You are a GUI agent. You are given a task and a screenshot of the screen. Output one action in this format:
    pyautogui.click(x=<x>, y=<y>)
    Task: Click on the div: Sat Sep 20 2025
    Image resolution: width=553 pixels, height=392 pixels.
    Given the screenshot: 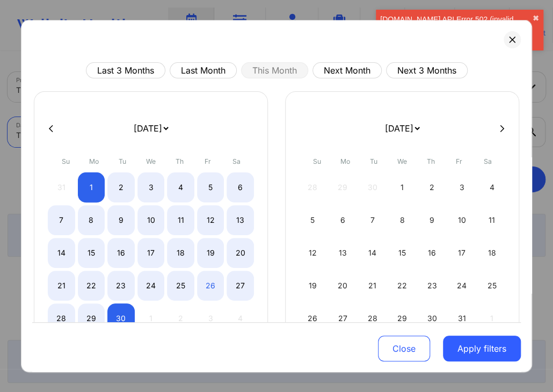 What is the action you would take?
    pyautogui.click(x=240, y=253)
    